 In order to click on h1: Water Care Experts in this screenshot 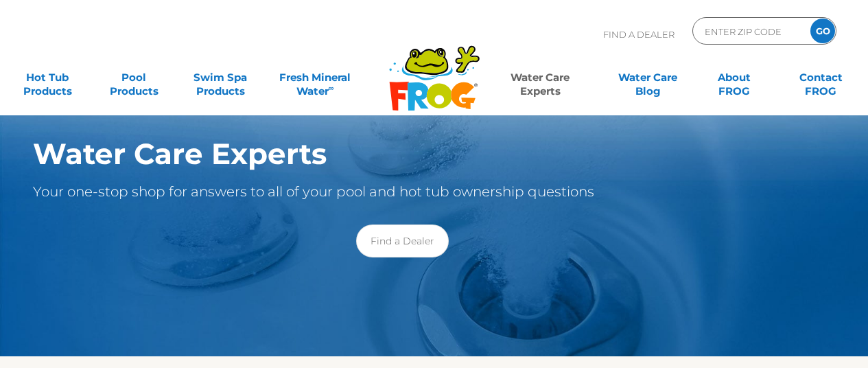, I will do `click(402, 154)`.